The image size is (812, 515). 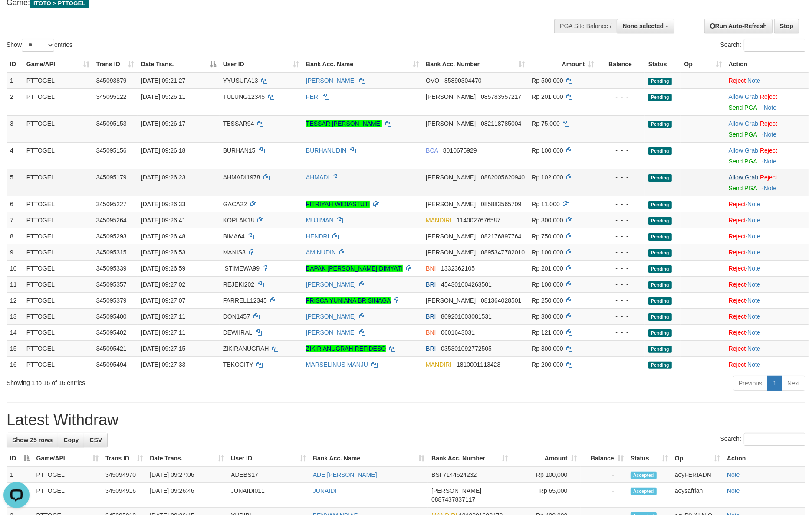 I want to click on span: TEKOCITY, so click(x=239, y=365).